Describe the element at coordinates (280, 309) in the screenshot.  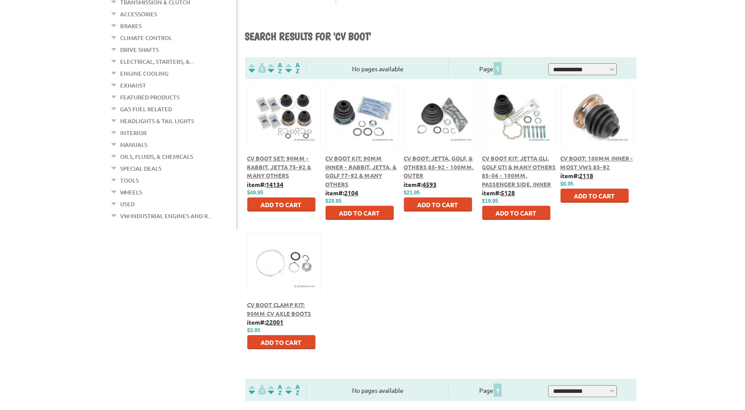
I see `a: CV Boot Clamp Kit: 90mm CV Axle Boots` at that location.